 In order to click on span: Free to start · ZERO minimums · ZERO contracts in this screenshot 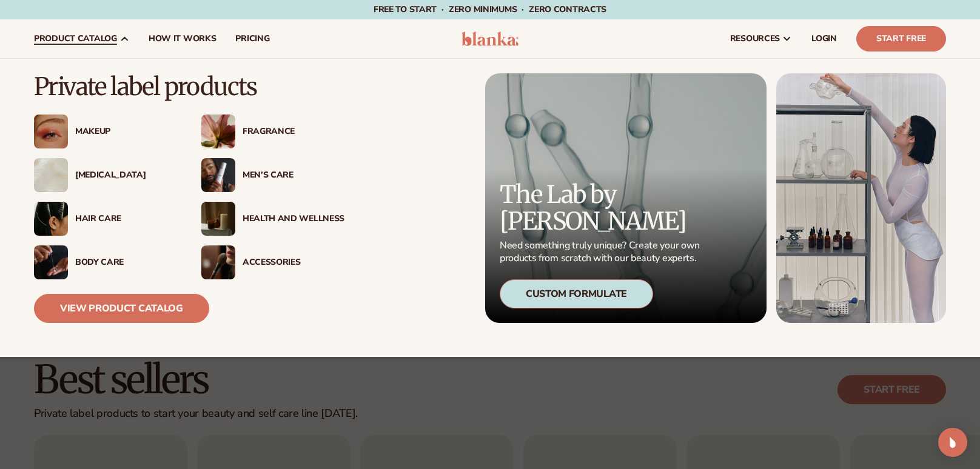, I will do `click(490, 9)`.